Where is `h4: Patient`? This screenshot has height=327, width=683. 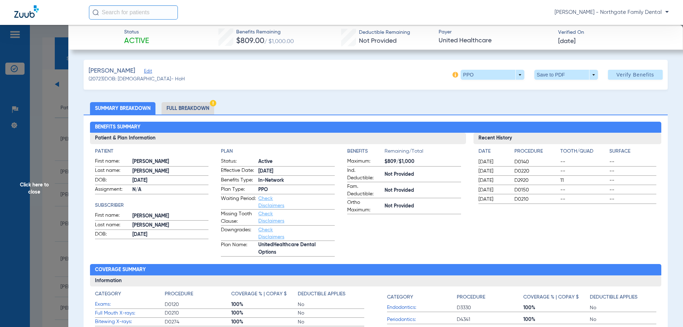
h4: Patient is located at coordinates (152, 151).